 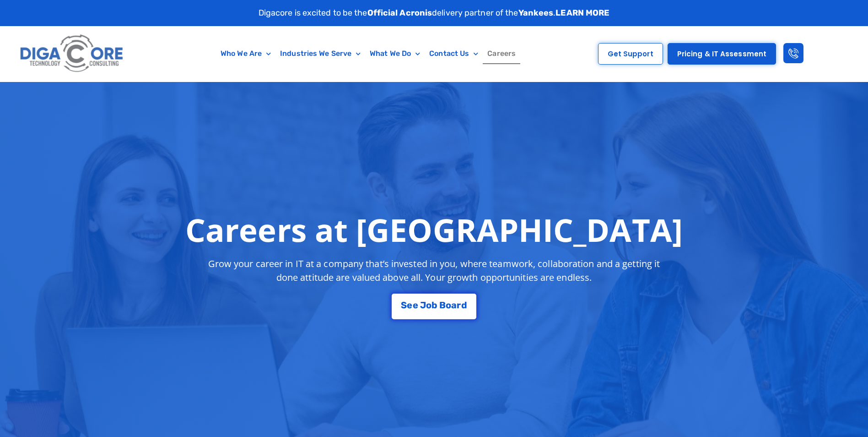 I want to click on span: Pricing & IT Assessment, so click(x=722, y=53).